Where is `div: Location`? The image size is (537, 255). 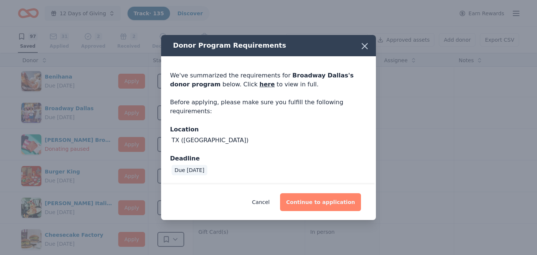 div: Location is located at coordinates (268, 130).